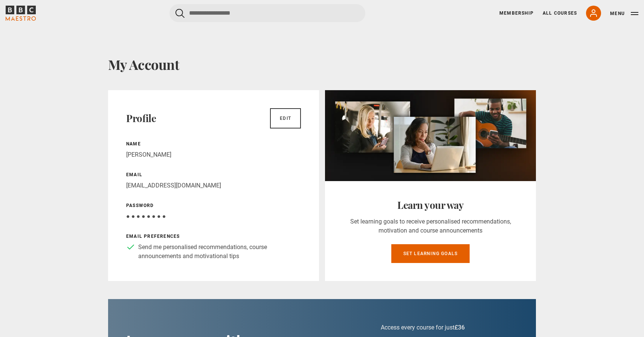 This screenshot has width=644, height=337. I want to click on h2: Profile, so click(141, 119).